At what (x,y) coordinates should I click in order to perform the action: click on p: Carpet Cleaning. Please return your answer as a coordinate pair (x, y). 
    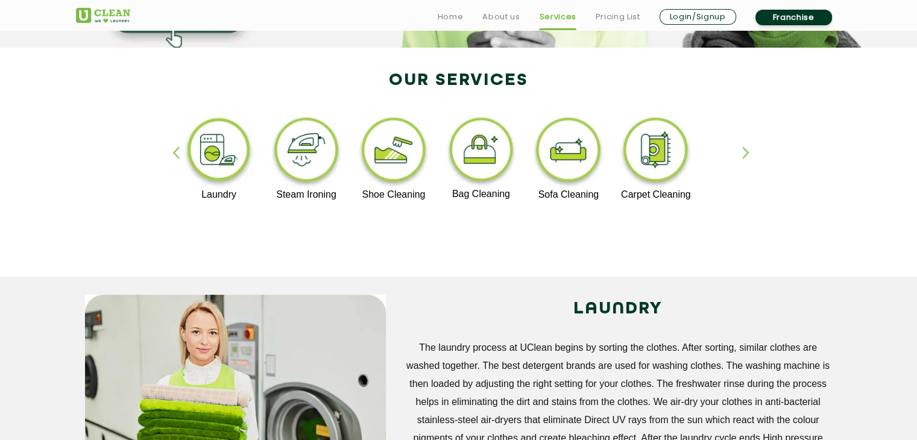
    Looking at the image, I should click on (656, 195).